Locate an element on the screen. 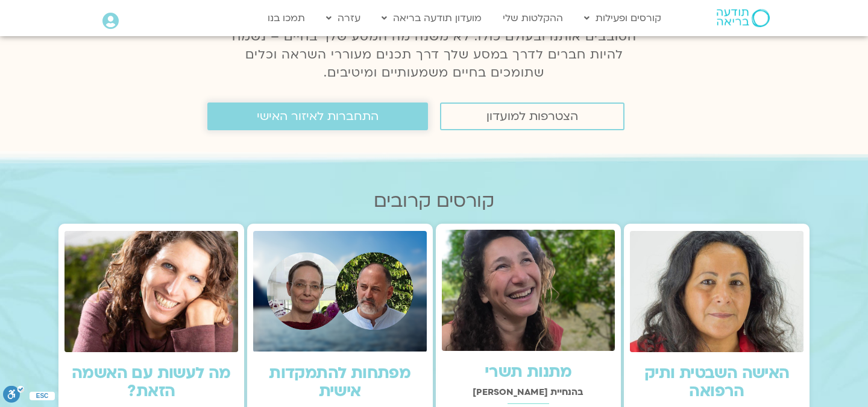 This screenshot has width=868, height=407. a: קורסים ופעילות is located at coordinates (623, 18).